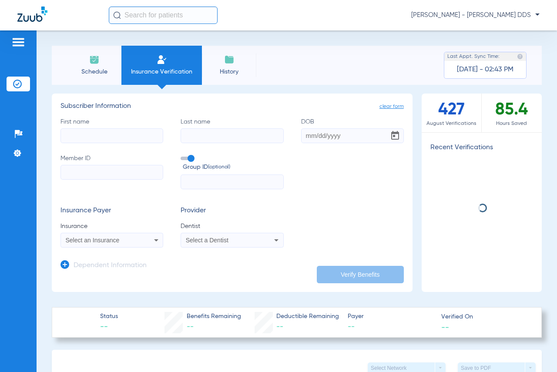 This screenshot has width=557, height=372. I want to click on span: Insurance Verification, so click(161, 72).